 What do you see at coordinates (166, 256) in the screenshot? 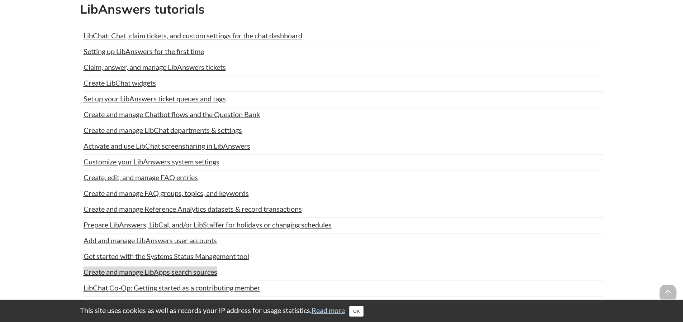
I see `a: Get started with the Systems Status Management tool` at bounding box center [166, 256].